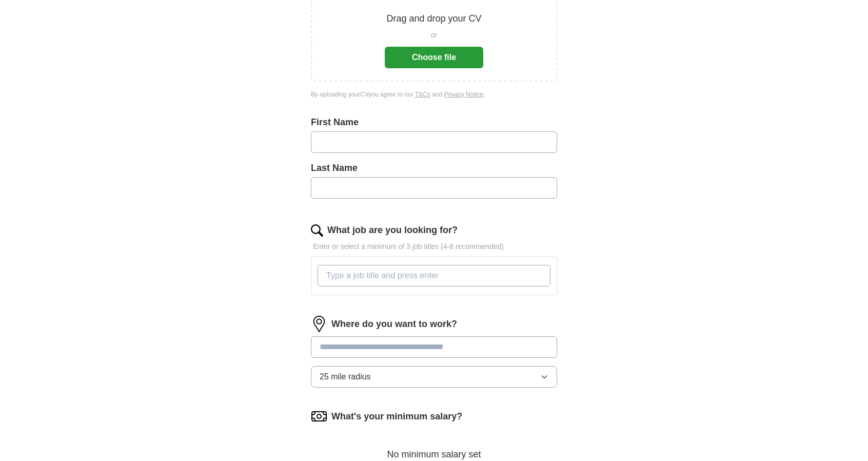 This screenshot has height=461, width=868. What do you see at coordinates (434, 276) in the screenshot?
I see `input: Type a job title and press enter` at bounding box center [434, 276].